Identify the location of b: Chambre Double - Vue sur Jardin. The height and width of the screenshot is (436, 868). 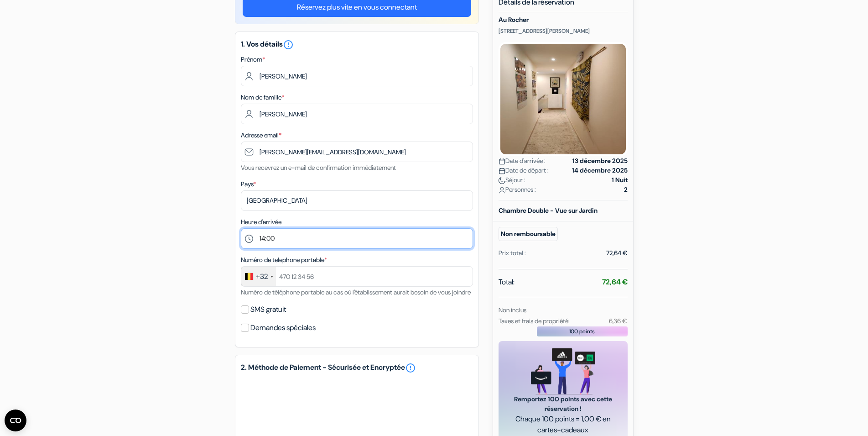
(548, 211).